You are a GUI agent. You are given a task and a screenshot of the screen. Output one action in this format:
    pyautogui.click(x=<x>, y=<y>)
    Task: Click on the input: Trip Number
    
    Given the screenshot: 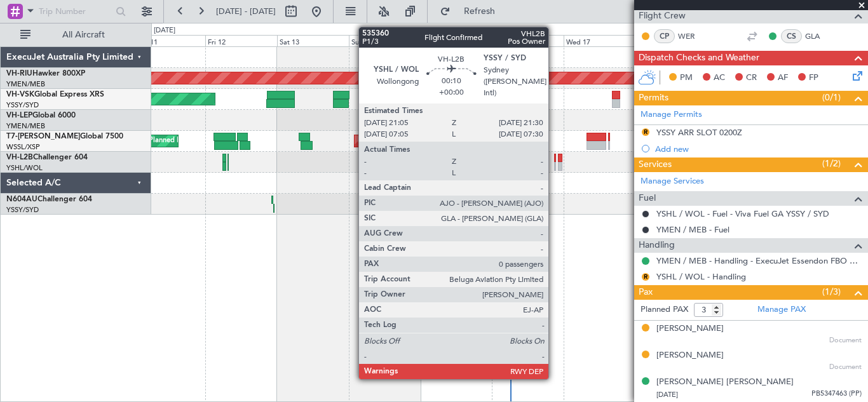 What is the action you would take?
    pyautogui.click(x=75, y=11)
    